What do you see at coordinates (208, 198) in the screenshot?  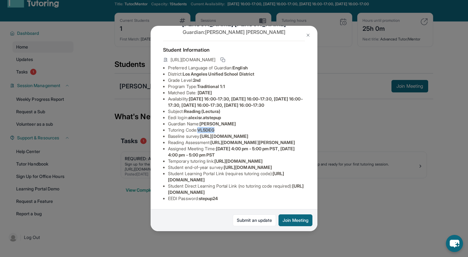 I see `span: stepup24` at bounding box center [208, 198].